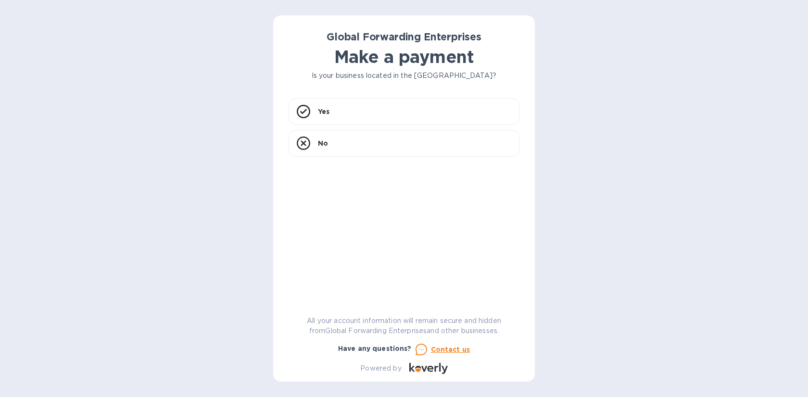 The height and width of the screenshot is (397, 808). Describe the element at coordinates (323, 143) in the screenshot. I see `p: No` at that location.